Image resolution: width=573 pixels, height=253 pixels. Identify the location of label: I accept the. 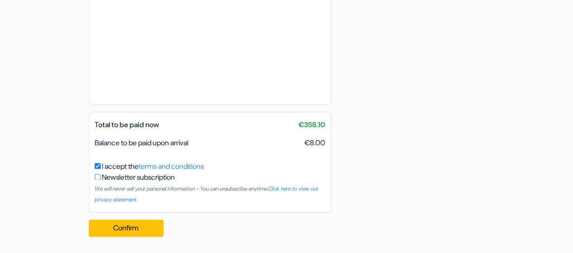
(153, 167).